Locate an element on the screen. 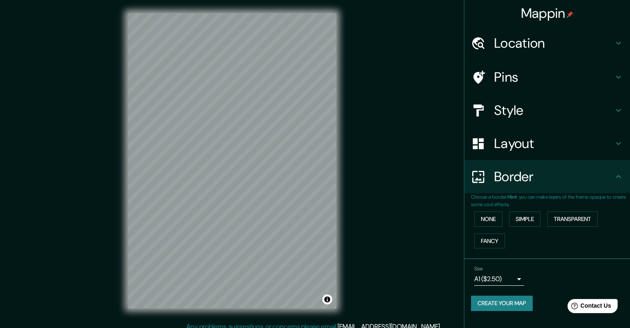  div: Style is located at coordinates (548, 110).